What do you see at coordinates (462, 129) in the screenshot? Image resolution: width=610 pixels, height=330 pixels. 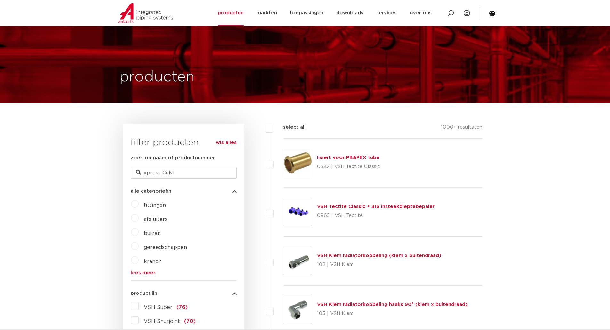 I see `p: 1000+ resultaten` at bounding box center [462, 129].